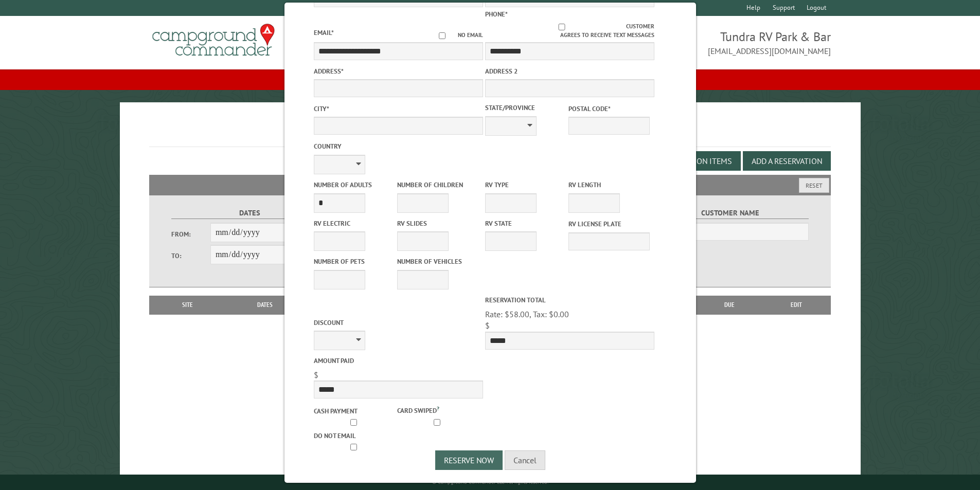  Describe the element at coordinates (324, 33) in the screenshot. I see `label: Email` at that location.